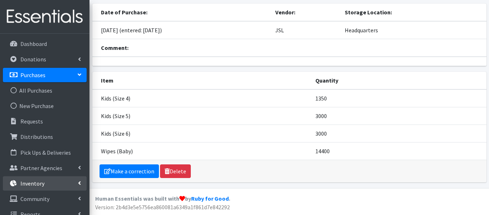 This screenshot has height=215, width=489. Describe the element at coordinates (202, 150) in the screenshot. I see `td: Wipes (Baby)` at that location.